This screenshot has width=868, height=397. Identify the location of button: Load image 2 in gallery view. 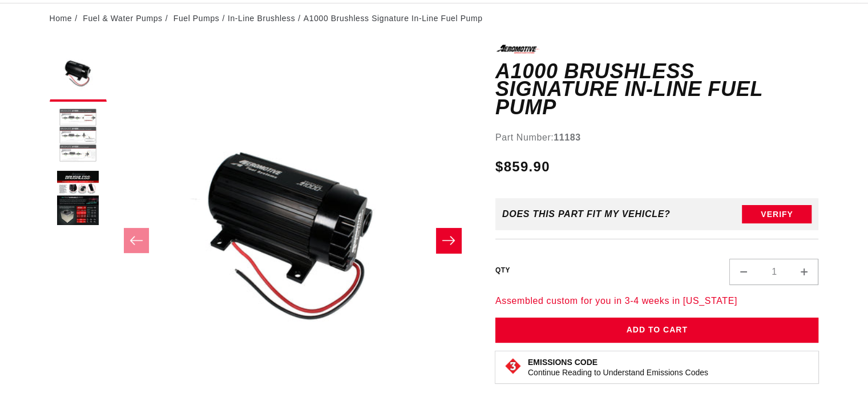
(78, 136).